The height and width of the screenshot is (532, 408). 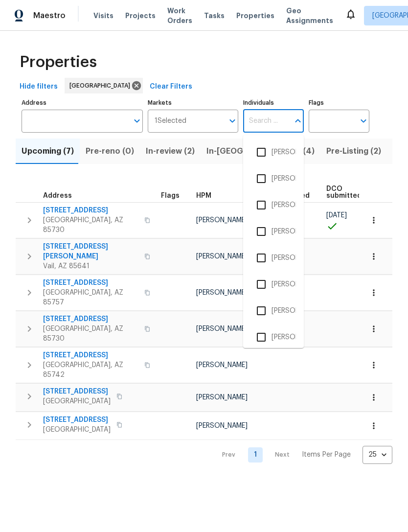 I want to click on span: Address, so click(x=57, y=196).